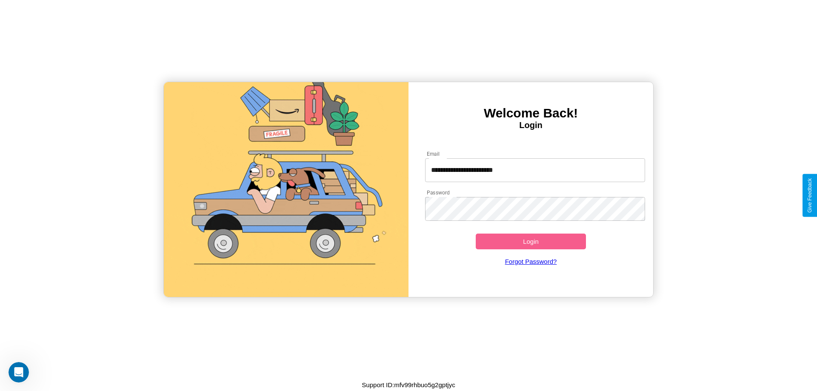 This screenshot has width=817, height=391. I want to click on button: Login, so click(530, 241).